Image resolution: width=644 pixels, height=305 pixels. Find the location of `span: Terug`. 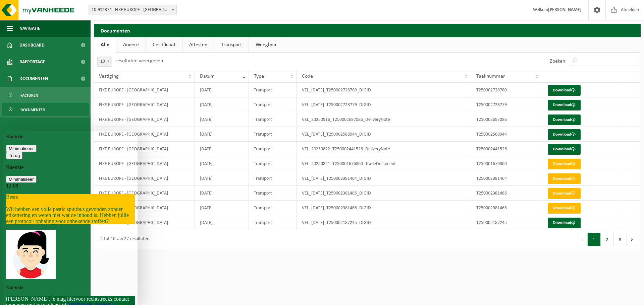

span: Terug is located at coordinates (11, 25).